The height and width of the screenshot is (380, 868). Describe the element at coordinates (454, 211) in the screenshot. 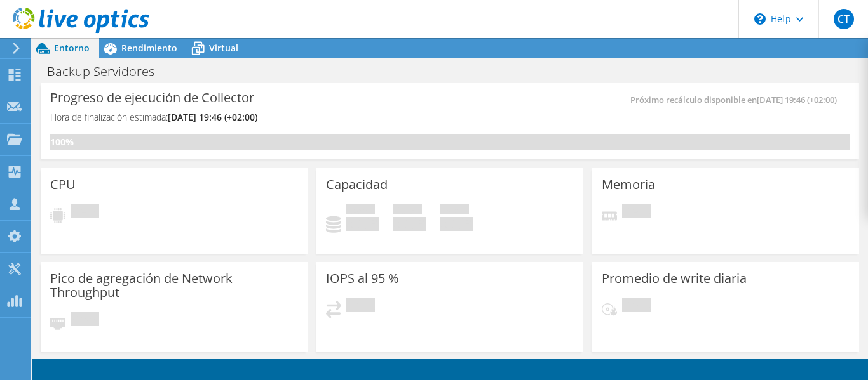

I see `span: Total` at that location.